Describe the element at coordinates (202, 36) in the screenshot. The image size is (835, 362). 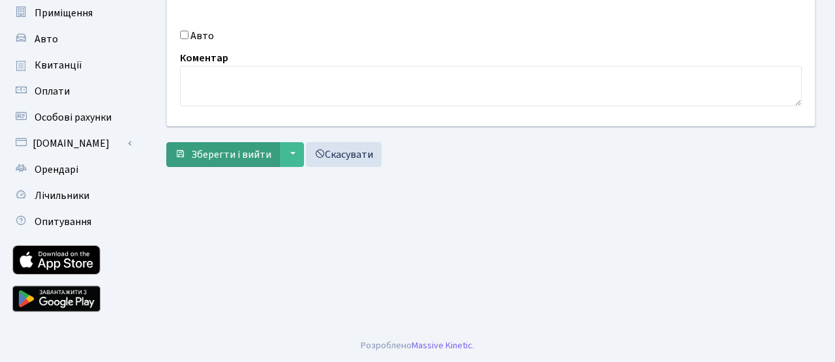
I see `label: Авто` at that location.